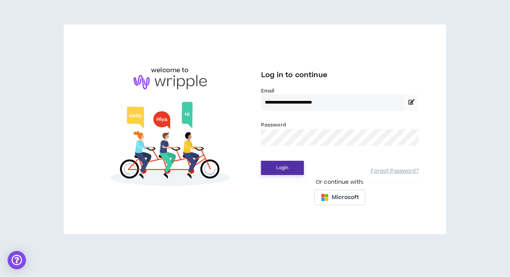 The width and height of the screenshot is (510, 277). What do you see at coordinates (395, 171) in the screenshot?
I see `a: Forgot Password?` at bounding box center [395, 171].